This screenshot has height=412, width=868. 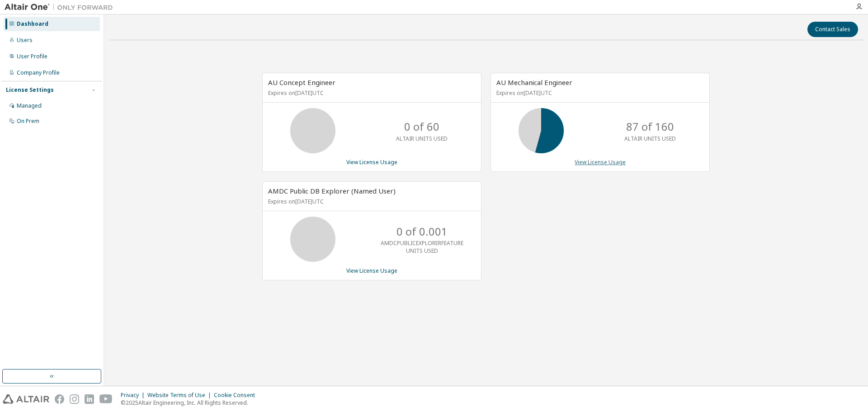 What do you see at coordinates (28, 121) in the screenshot?
I see `div: On Prem` at bounding box center [28, 121].